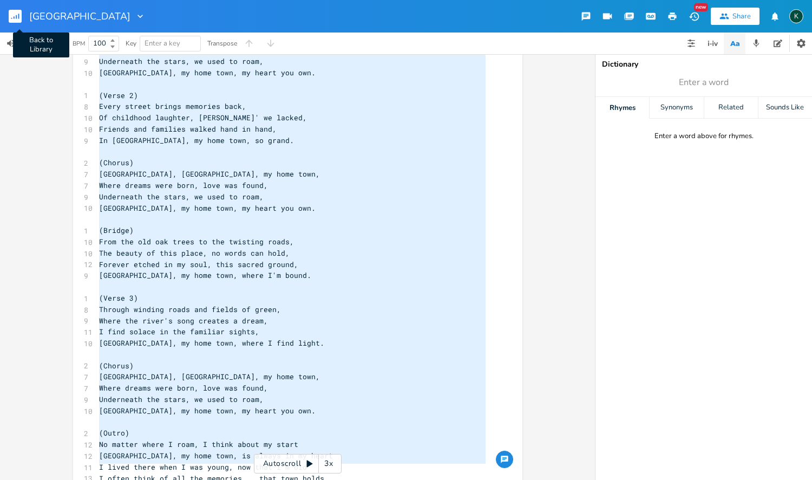  What do you see at coordinates (785, 108) in the screenshot?
I see `div: Sounds Like` at bounding box center [785, 108].